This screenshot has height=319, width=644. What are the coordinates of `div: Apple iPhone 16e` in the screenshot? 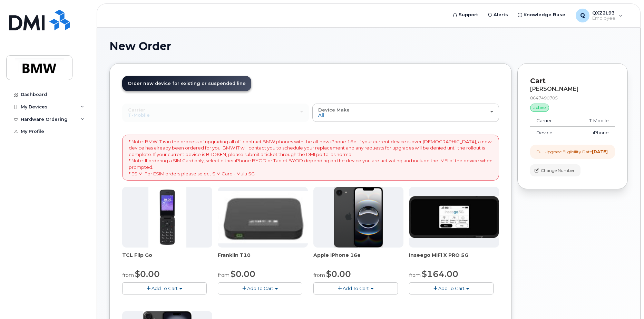 It's located at (358, 258).